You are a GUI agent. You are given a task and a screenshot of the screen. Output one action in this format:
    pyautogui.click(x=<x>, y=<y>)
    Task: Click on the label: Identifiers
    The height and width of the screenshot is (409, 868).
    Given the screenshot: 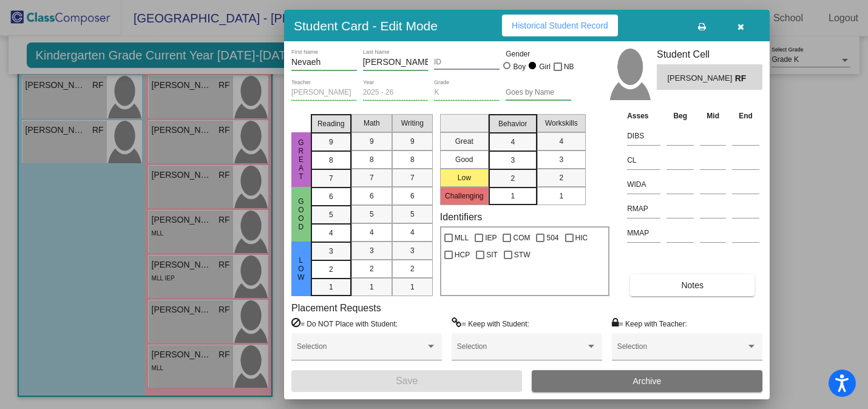 What is the action you would take?
    pyautogui.click(x=461, y=217)
    